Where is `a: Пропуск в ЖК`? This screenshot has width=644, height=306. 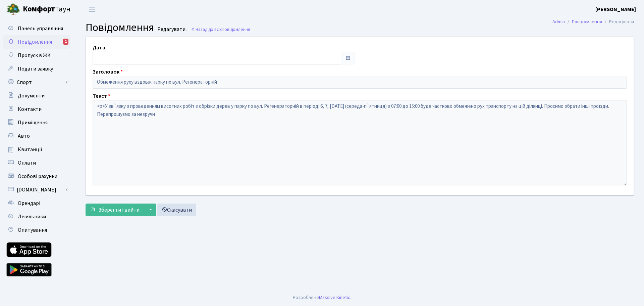
a: Пропуск в ЖК is located at coordinates (37, 55).